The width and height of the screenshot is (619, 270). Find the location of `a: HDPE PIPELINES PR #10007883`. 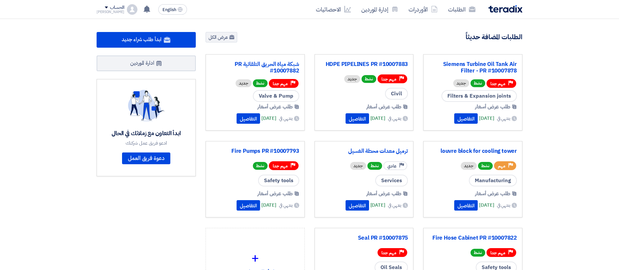

a: HDPE PIPELINES PR #10007883 is located at coordinates (364, 64).